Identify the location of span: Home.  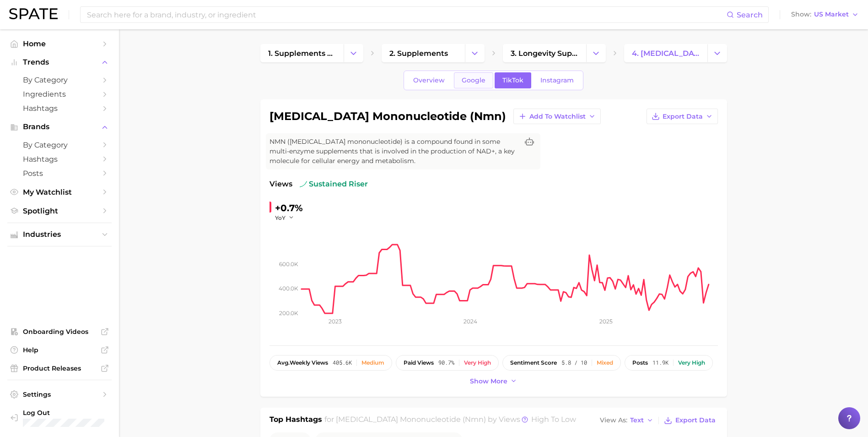
(59, 43).